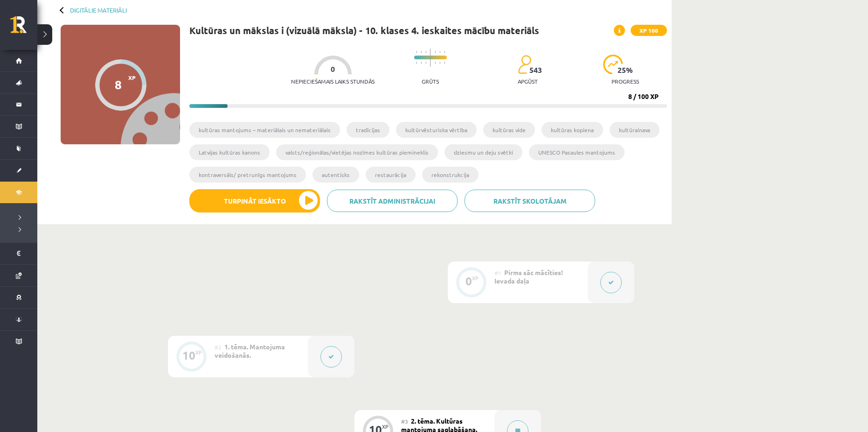 This screenshot has height=432, width=868. I want to click on li: kultūrainava, so click(634, 130).